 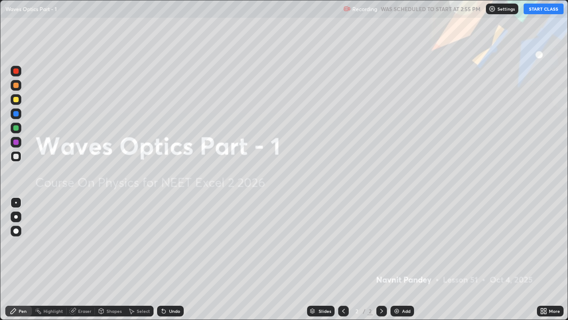 I want to click on h5: WAS SCHEDULED TO START AT 2:55 PM, so click(x=431, y=9).